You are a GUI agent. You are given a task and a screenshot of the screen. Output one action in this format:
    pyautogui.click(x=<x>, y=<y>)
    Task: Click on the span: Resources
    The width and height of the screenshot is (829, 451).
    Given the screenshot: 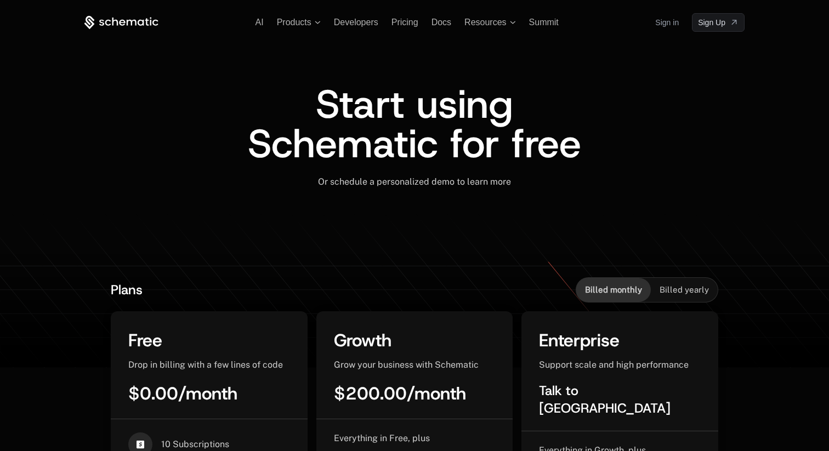 What is the action you would take?
    pyautogui.click(x=485, y=22)
    